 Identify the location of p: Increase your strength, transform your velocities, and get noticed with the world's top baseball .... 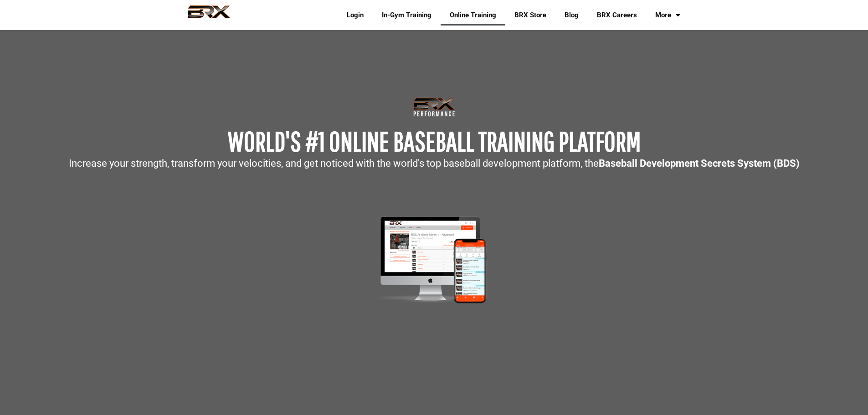
(434, 164).